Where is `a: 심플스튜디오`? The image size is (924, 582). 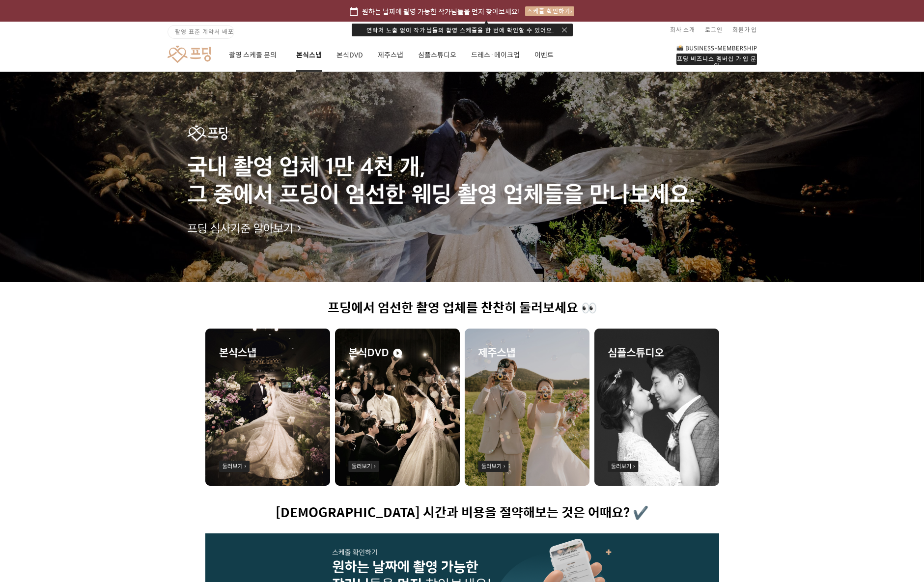
a: 심플스튜디오 is located at coordinates (437, 55).